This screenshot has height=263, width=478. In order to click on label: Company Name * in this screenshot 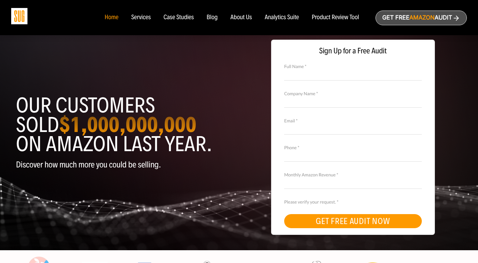, I will do `click(353, 94)`.